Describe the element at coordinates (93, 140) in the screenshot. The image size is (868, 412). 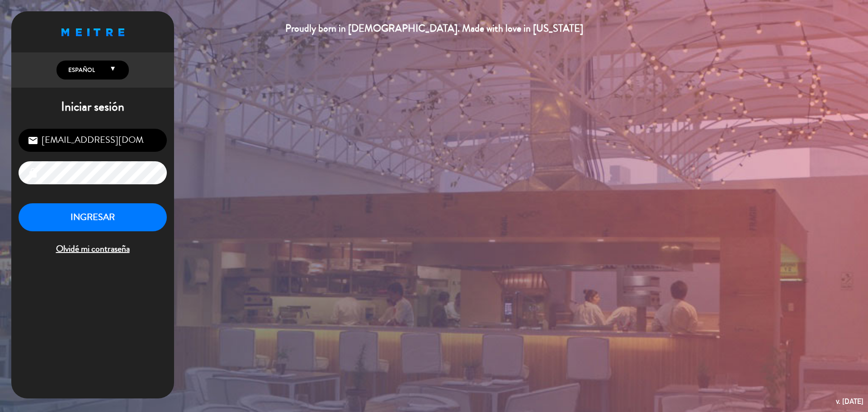
I see `input: Correo Electrónico` at that location.